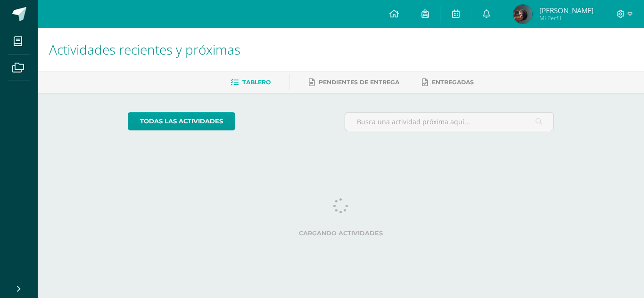  Describe the element at coordinates (449, 122) in the screenshot. I see `input: Busca una actividad próxima aquí...` at that location.